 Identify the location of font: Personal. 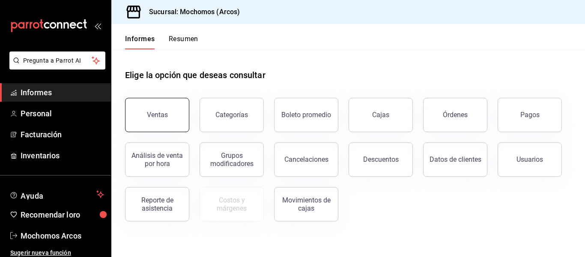
(36, 113).